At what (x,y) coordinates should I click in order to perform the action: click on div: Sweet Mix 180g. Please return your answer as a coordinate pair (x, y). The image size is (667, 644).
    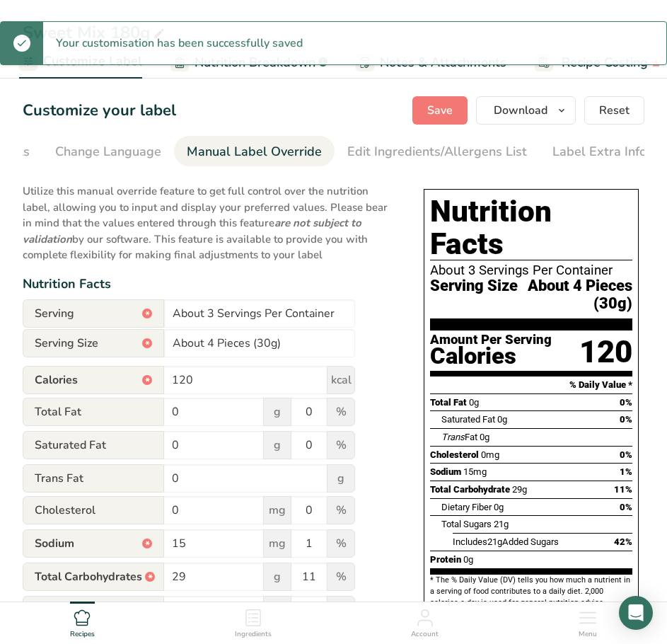
    Looking at the image, I should click on (95, 33).